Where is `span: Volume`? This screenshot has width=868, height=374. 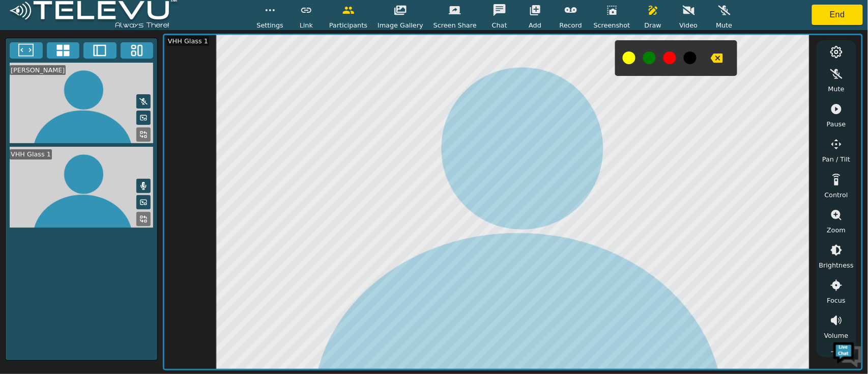
span: Volume is located at coordinates (836, 335).